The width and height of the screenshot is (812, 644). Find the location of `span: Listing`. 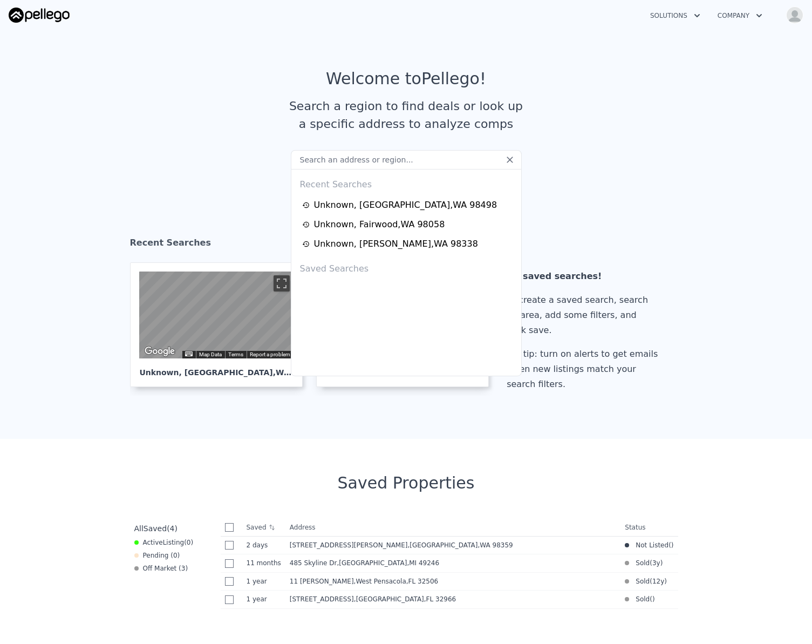

span: Listing is located at coordinates (174, 542).